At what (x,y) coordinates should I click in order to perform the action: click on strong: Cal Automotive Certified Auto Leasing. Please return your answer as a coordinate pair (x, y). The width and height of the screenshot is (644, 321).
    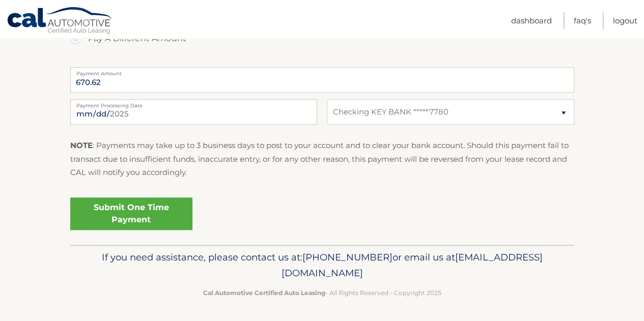
    Looking at the image, I should click on (264, 293).